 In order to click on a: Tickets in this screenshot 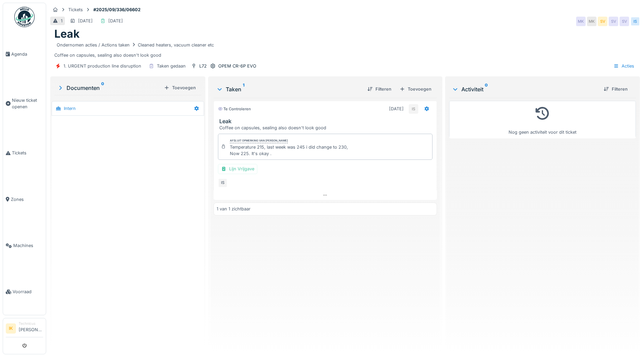, I will do `click(24, 153)`.